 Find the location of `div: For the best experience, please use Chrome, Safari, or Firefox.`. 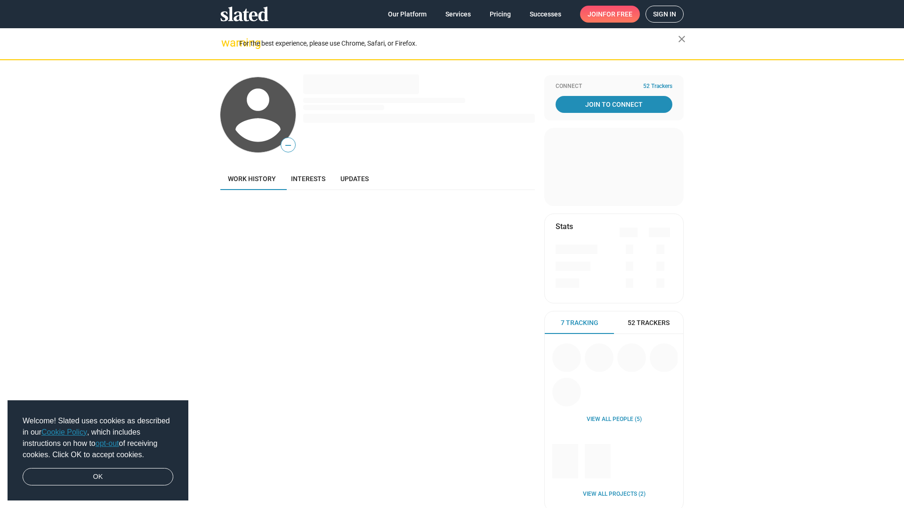

div: For the best experience, please use Chrome, Safari, or Firefox. is located at coordinates (458, 43).